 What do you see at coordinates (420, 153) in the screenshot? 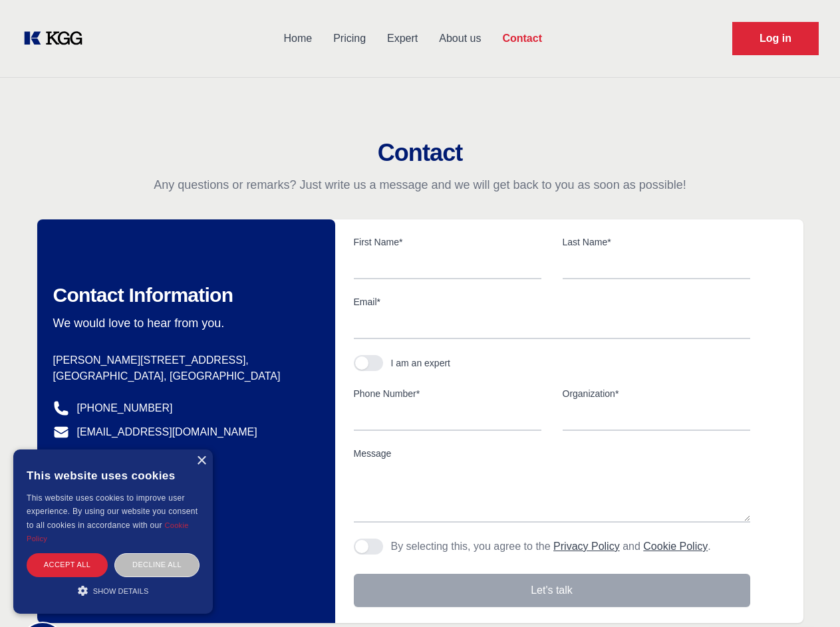
I see `h2: Contact` at bounding box center [420, 153].